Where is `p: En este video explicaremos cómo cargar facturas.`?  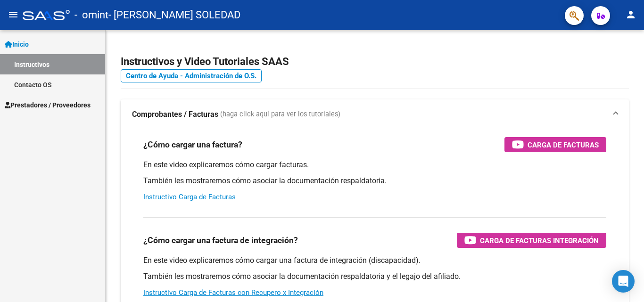
p: En este video explicaremos cómo cargar facturas. is located at coordinates (375, 165).